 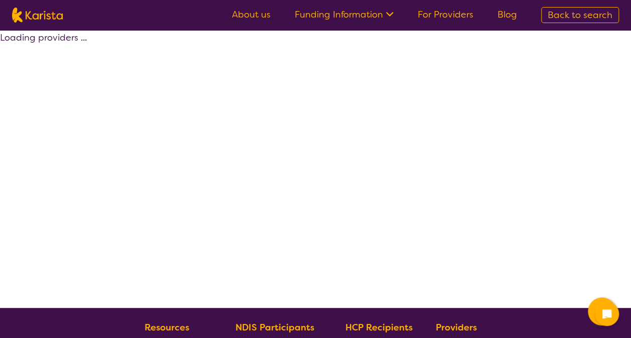 What do you see at coordinates (580, 15) in the screenshot?
I see `span: Back to search` at bounding box center [580, 15].